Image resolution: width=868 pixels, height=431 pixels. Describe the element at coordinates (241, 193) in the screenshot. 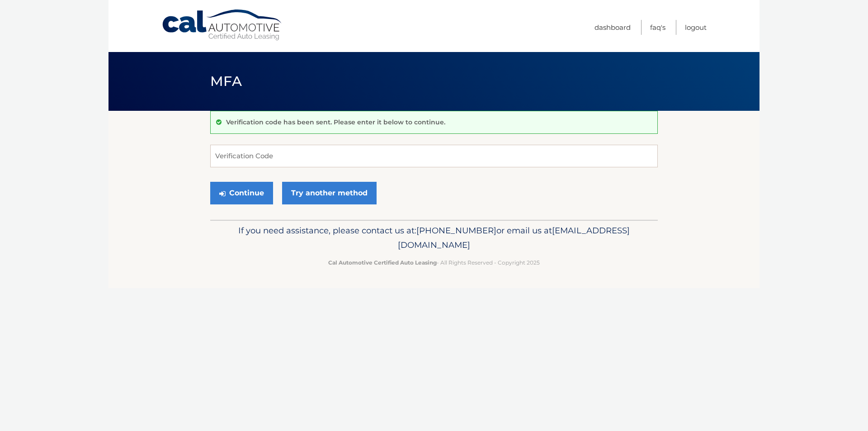

I see `button: Continue` at that location.